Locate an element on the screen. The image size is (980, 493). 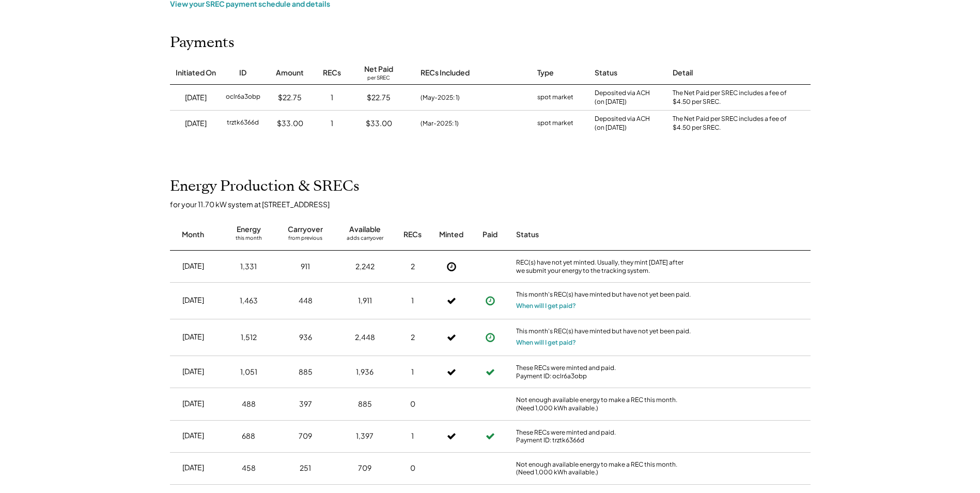
div: 458 is located at coordinates (248, 468).